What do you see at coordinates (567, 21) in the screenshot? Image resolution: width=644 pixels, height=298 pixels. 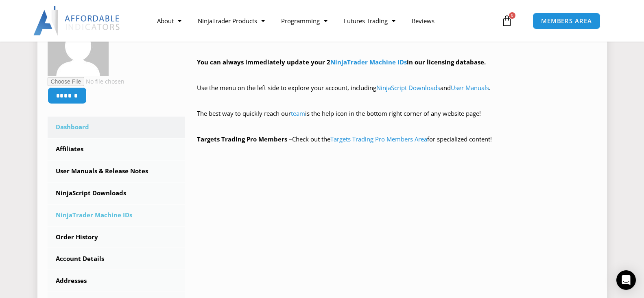 I see `a: MEMBERS AREA` at bounding box center [567, 21].